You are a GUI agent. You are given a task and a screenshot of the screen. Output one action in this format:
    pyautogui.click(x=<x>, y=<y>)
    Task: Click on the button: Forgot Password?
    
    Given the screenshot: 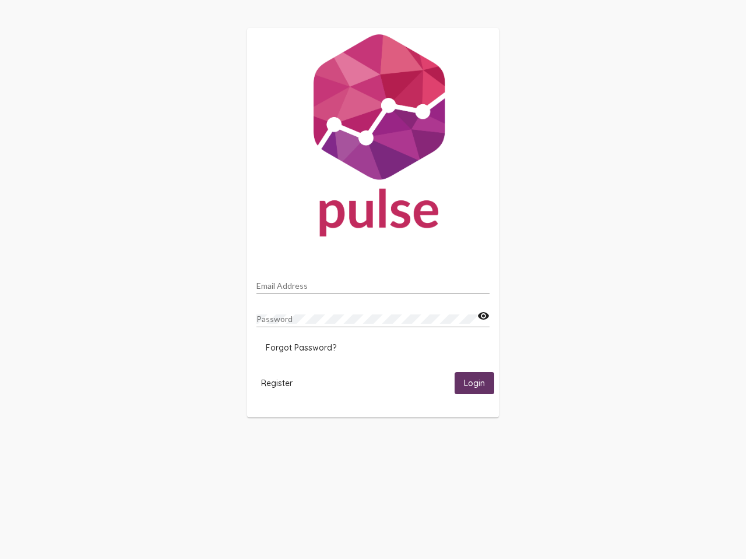 What is the action you would take?
    pyautogui.click(x=301, y=348)
    